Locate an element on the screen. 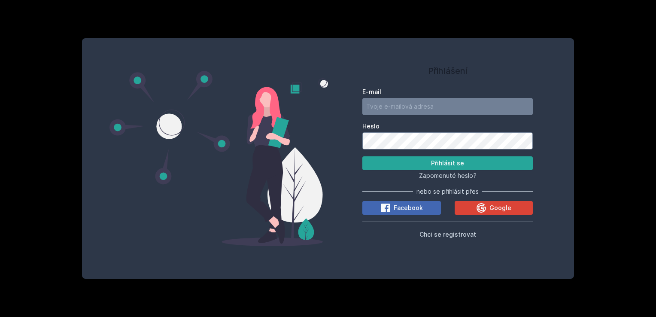 The width and height of the screenshot is (656, 317). button: Google is located at coordinates (494, 208).